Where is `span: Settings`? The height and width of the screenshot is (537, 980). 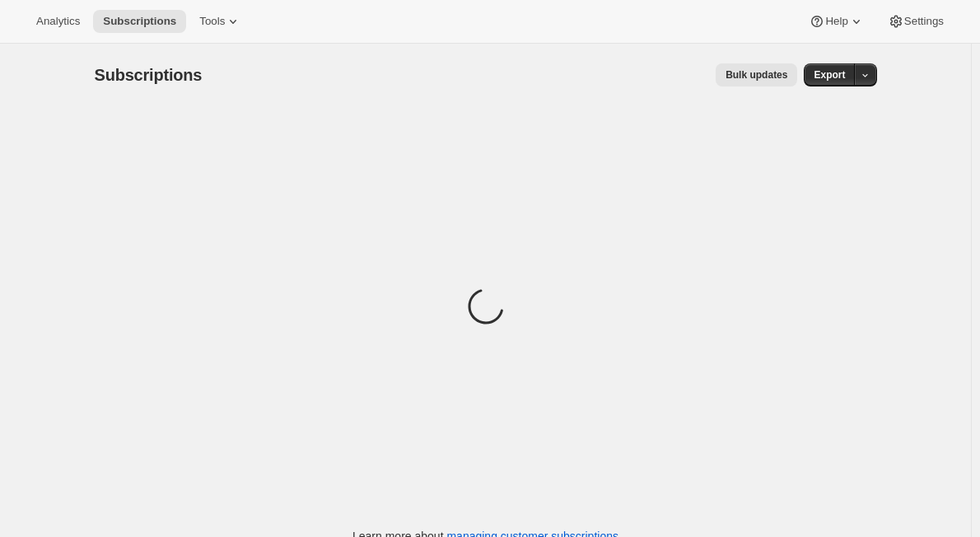
span: Settings is located at coordinates (925, 22).